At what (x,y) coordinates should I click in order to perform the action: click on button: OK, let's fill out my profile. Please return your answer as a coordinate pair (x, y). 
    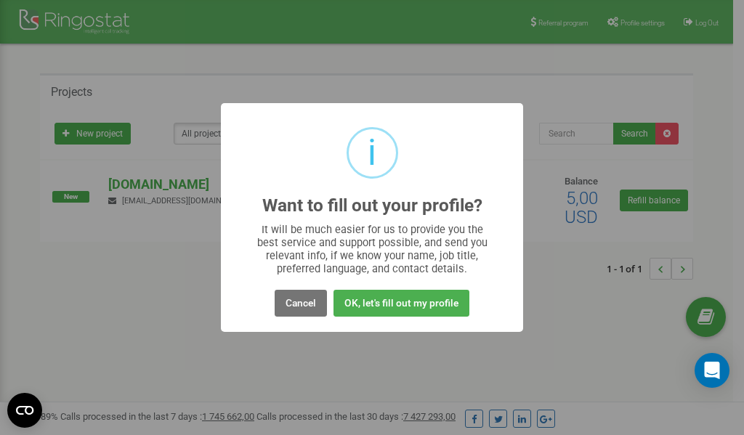
    Looking at the image, I should click on (401, 303).